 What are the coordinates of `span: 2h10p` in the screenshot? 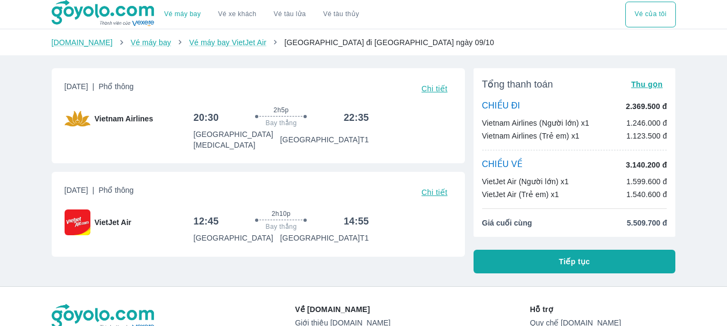 It's located at (281, 214).